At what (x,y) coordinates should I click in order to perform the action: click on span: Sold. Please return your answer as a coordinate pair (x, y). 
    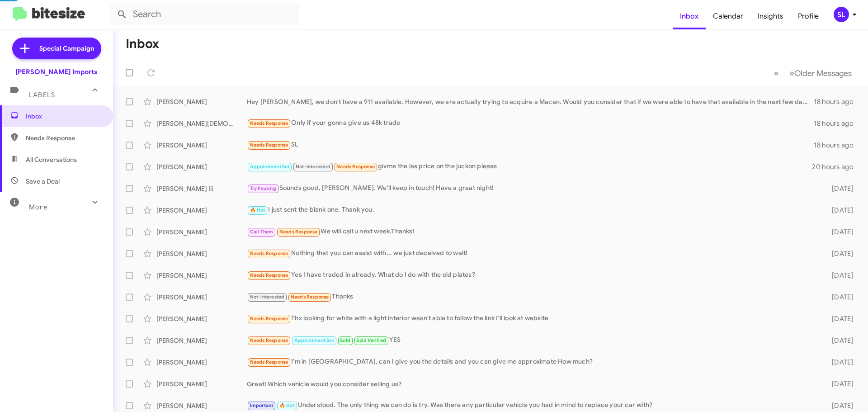
    Looking at the image, I should click on (345, 340).